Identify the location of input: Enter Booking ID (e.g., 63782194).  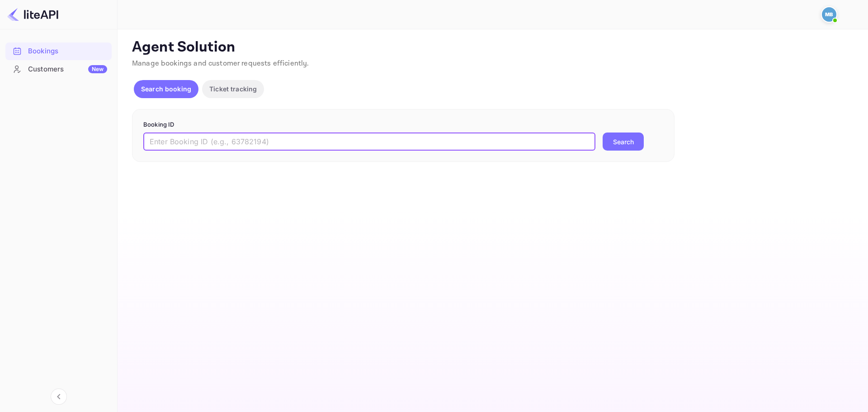
(369, 141).